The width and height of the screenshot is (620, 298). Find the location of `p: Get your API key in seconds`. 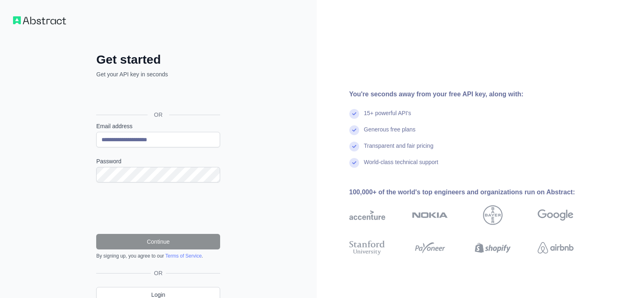

p: Get your API key in seconds is located at coordinates (158, 74).